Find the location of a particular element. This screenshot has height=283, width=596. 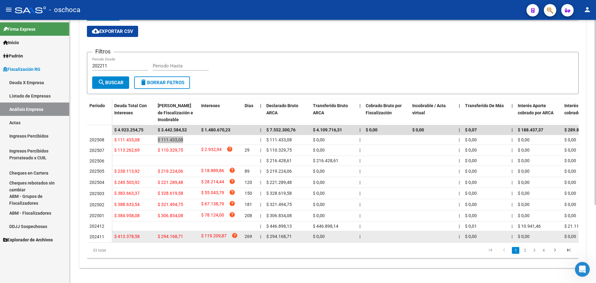

span: Inicio is located at coordinates (11, 43).